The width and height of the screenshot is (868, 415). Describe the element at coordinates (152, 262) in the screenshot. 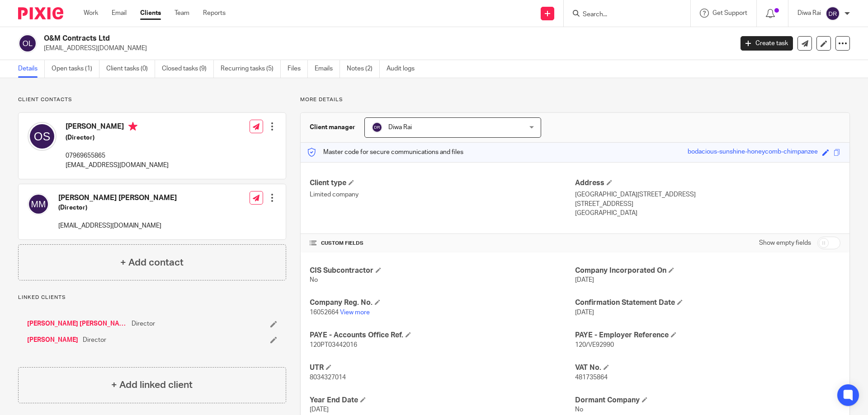

I see `h4: + Add contact` at that location.